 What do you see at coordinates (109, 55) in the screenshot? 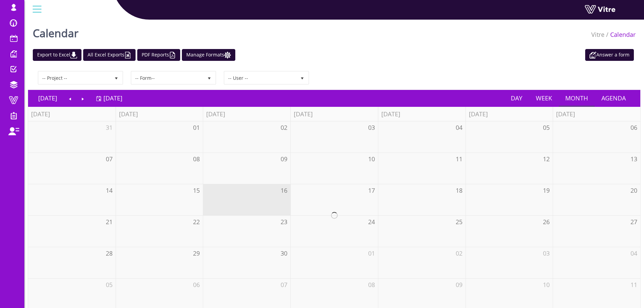
I see `a: All Excel Exports` at bounding box center [109, 55].